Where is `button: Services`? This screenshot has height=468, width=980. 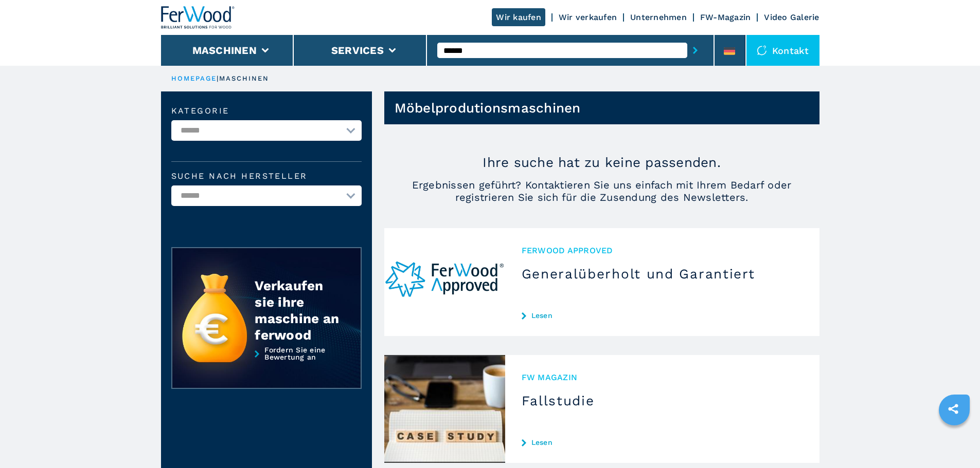 button: Services is located at coordinates (357, 50).